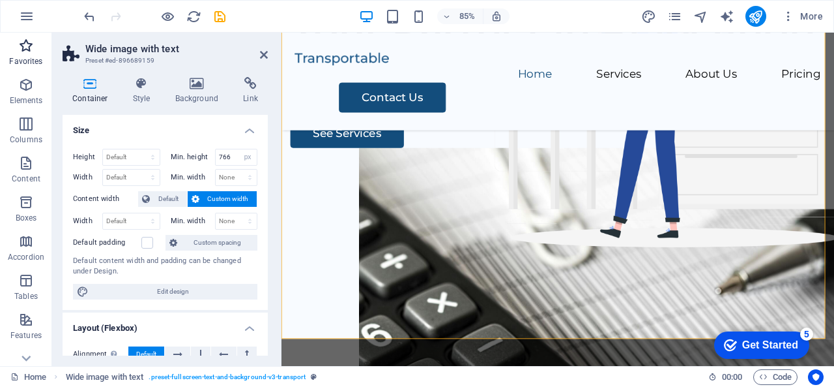  What do you see at coordinates (26, 179) in the screenshot?
I see `p: Content` at bounding box center [26, 179].